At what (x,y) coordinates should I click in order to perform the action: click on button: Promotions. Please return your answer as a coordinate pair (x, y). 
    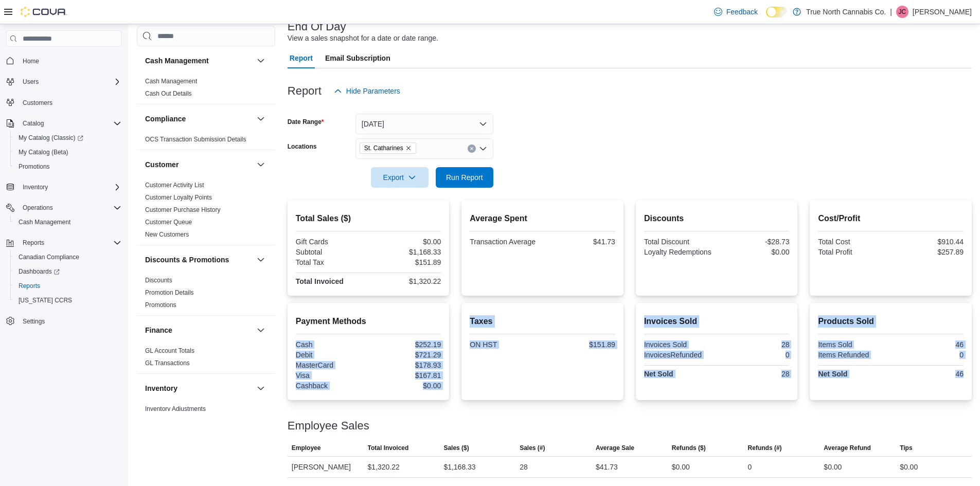
    Looking at the image, I should click on (68, 167).